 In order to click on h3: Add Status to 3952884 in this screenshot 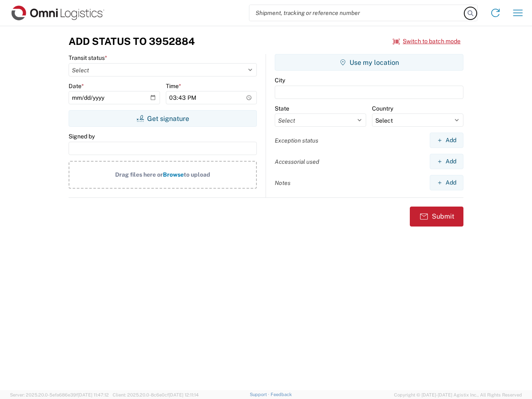, I will do `click(132, 41)`.